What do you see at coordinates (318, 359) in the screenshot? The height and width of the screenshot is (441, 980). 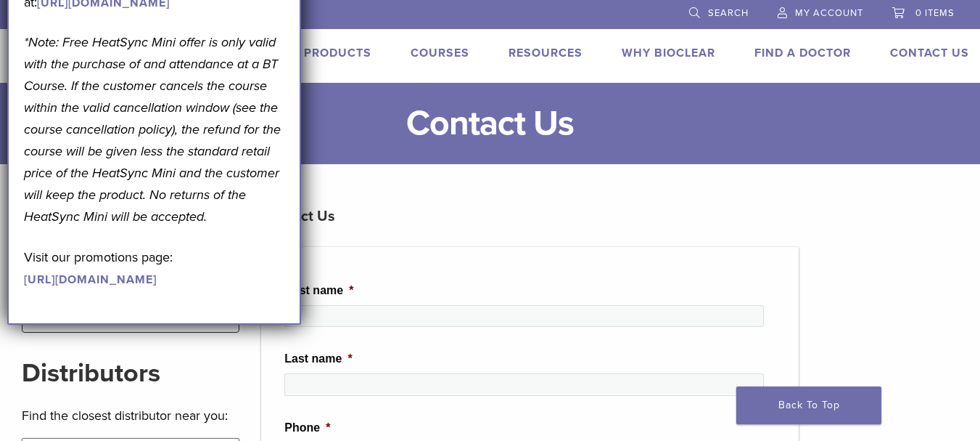 I see `label: Last name` at bounding box center [318, 359].